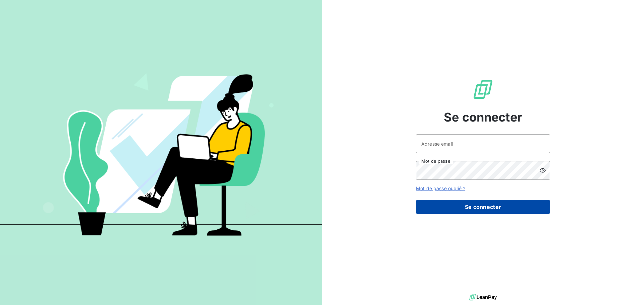 The height and width of the screenshot is (305, 644). What do you see at coordinates (483, 297) in the screenshot?
I see `img: logo` at bounding box center [483, 297].